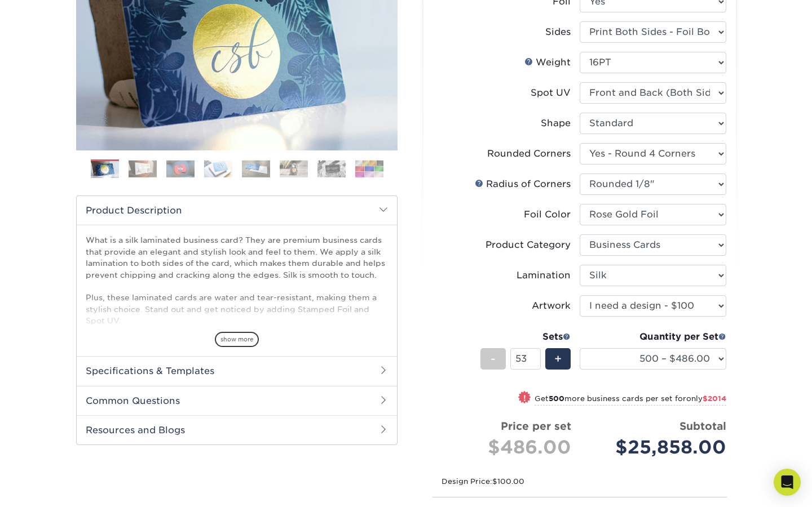 The height and width of the screenshot is (507, 812). What do you see at coordinates (529, 154) in the screenshot?
I see `div: Rounded Corners` at bounding box center [529, 154].